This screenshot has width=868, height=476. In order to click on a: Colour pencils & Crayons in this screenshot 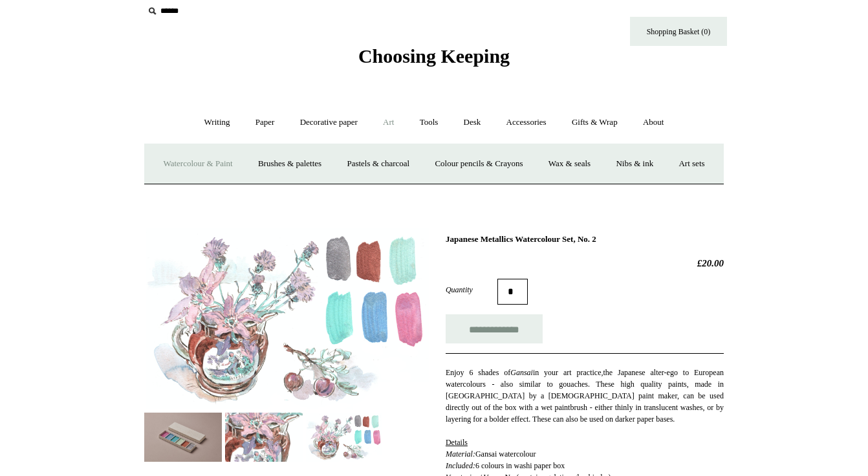, I will do `click(478, 164)`.